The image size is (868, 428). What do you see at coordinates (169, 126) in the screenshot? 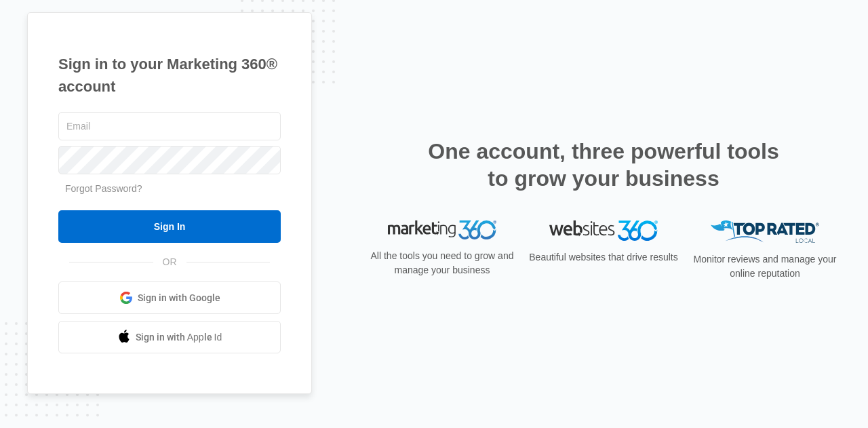
I see `input: Email` at bounding box center [169, 126].